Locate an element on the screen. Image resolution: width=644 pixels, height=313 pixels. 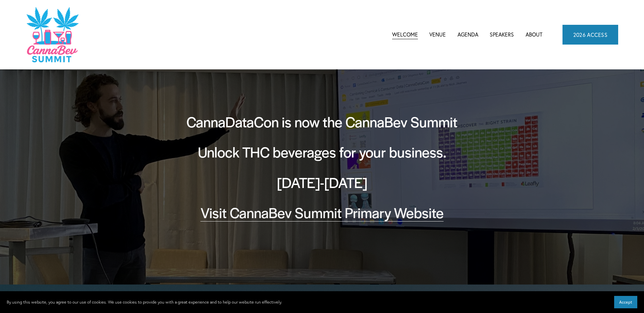
p: By using this website, you agree to our use of cookies. We use cookies to provide you with a grea... is located at coordinates (144, 302).